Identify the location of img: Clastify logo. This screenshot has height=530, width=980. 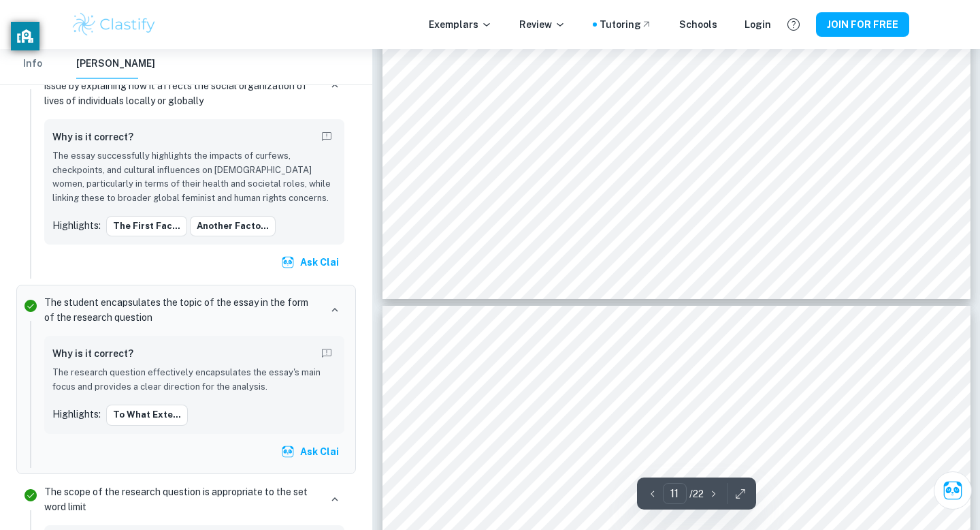
(114, 25).